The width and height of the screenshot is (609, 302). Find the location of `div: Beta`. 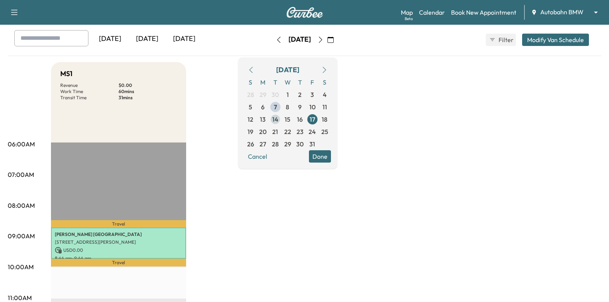

div: Beta is located at coordinates (408, 19).